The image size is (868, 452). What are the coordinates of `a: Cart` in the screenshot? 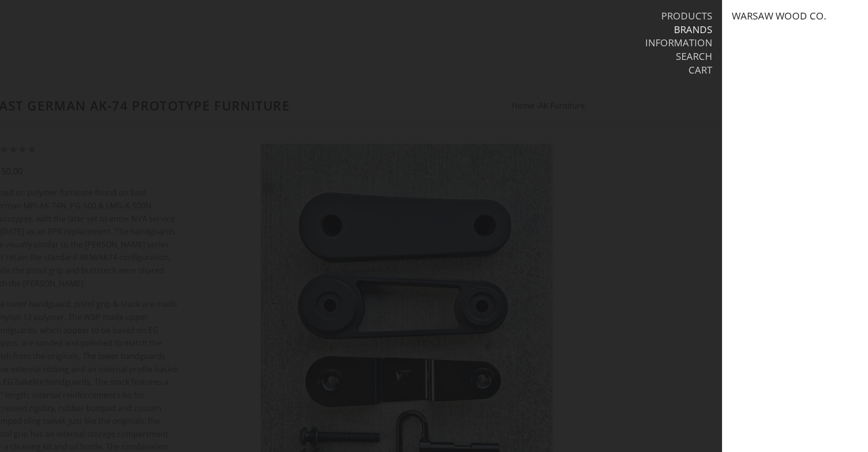 It's located at (701, 70).